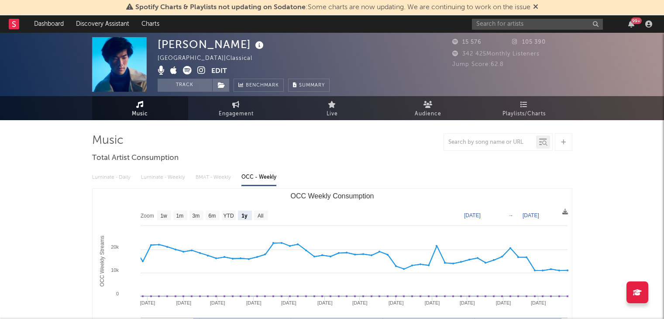 This screenshot has height=319, width=664. I want to click on a: Charts, so click(150, 24).